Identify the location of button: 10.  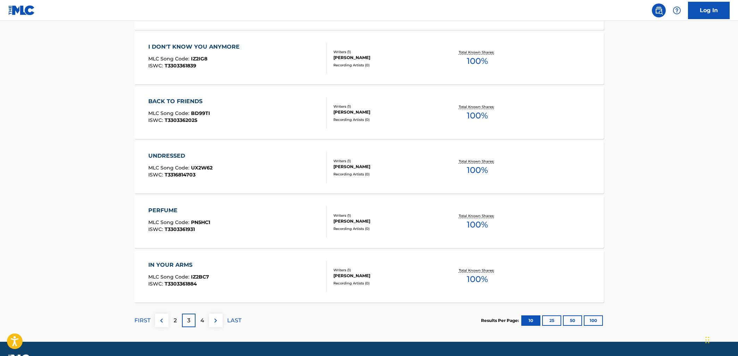
(531, 321).